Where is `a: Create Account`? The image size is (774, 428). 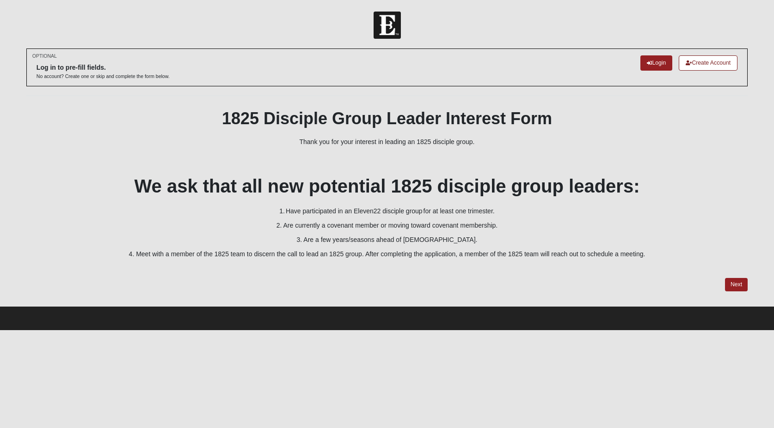 a: Create Account is located at coordinates (708, 63).